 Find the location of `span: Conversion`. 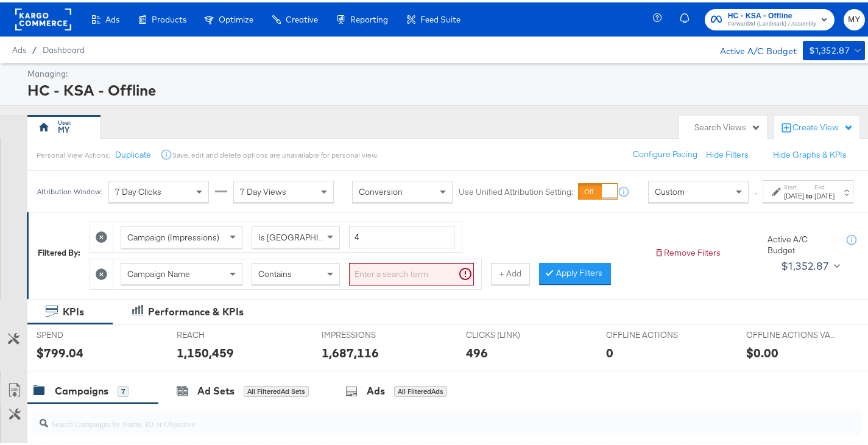

span: Conversion is located at coordinates (381, 190).